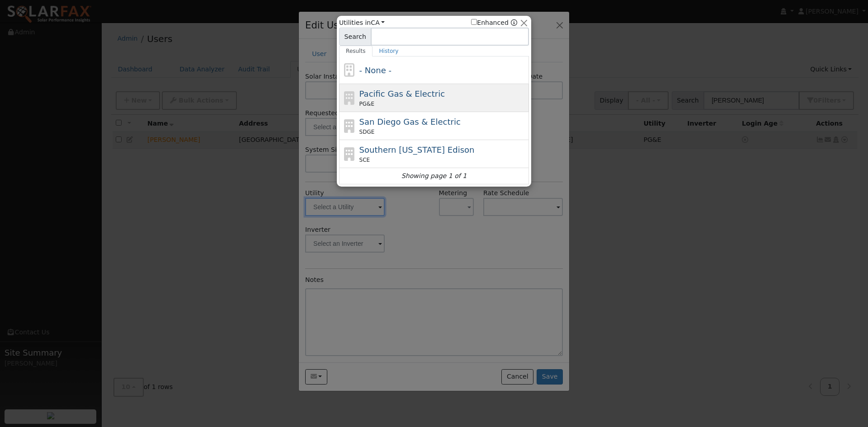  Describe the element at coordinates (375, 70) in the screenshot. I see `span: - None -` at that location.